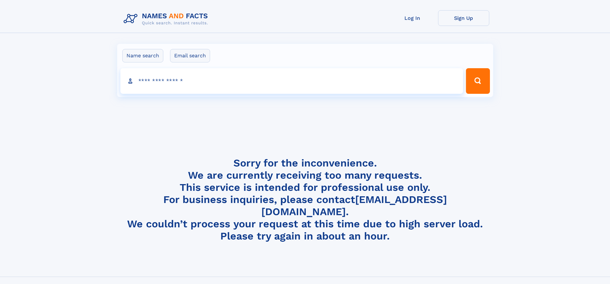  What do you see at coordinates (143, 56) in the screenshot?
I see `label: Name search` at bounding box center [143, 56].